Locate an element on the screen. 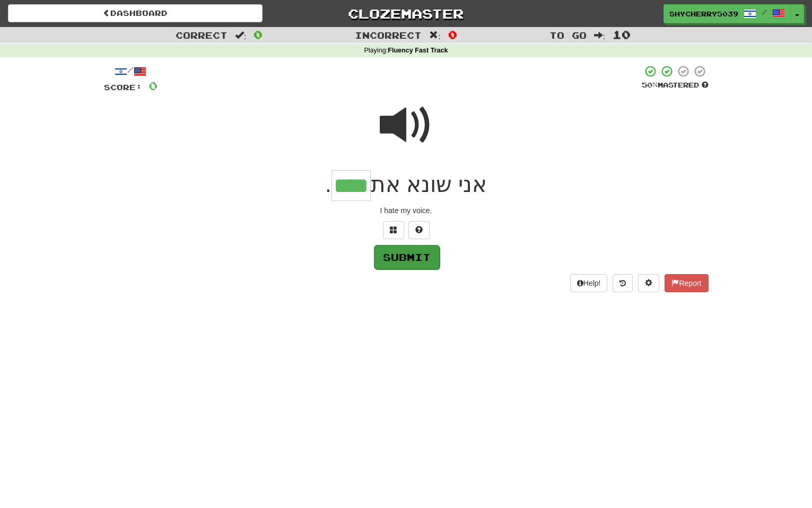 The width and height of the screenshot is (812, 508). button: Report is located at coordinates (686, 283).